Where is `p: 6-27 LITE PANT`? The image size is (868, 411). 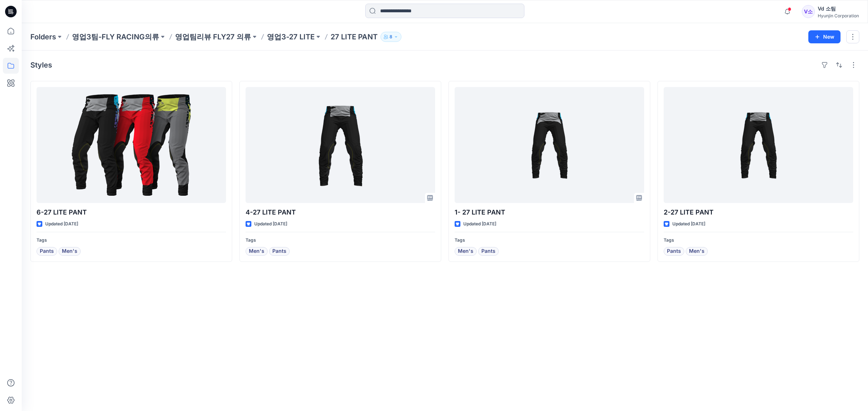
p: 6-27 LITE PANT is located at coordinates (131, 213).